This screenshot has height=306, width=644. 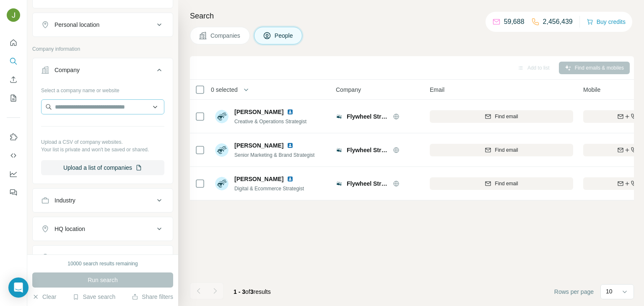 I want to click on span: of, so click(x=248, y=292).